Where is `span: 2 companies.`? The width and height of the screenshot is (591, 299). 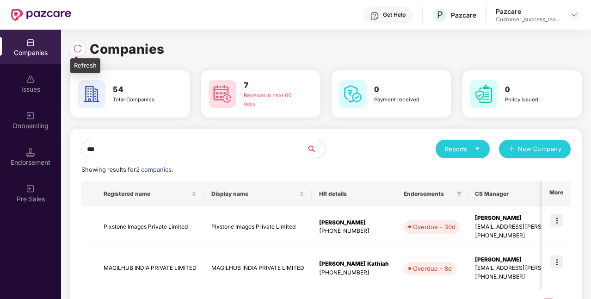 span: 2 companies. is located at coordinates (154, 169).